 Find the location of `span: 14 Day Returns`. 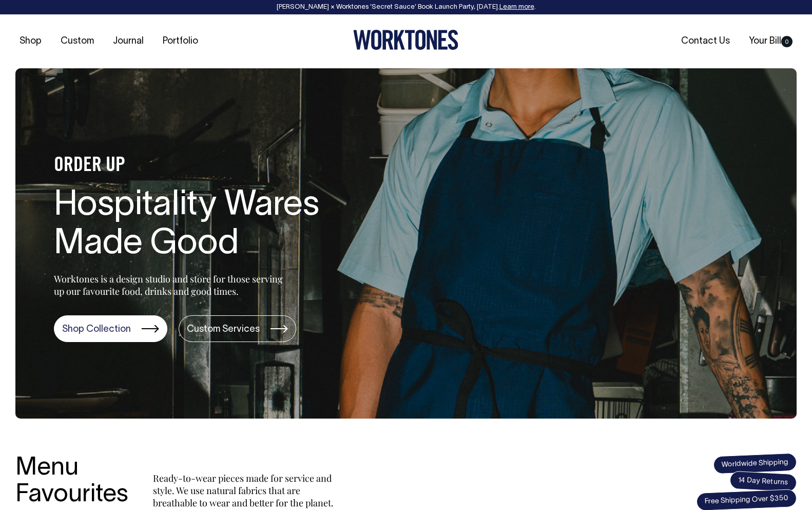

span: 14 Day Returns is located at coordinates (763, 482).